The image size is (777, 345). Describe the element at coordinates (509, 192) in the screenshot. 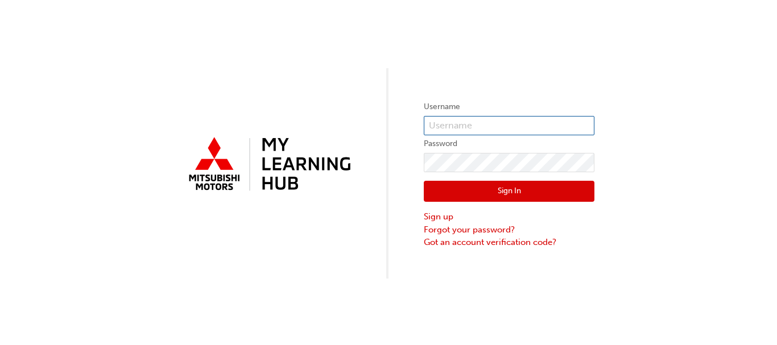

I see `button: Sign In` at that location.